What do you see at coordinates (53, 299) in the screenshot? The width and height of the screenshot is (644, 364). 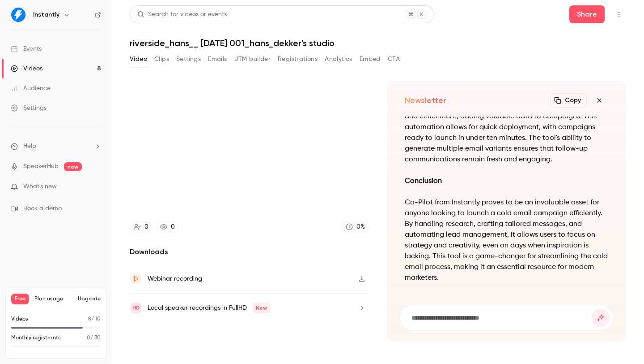 I see `span: Plan usage` at bounding box center [53, 299].